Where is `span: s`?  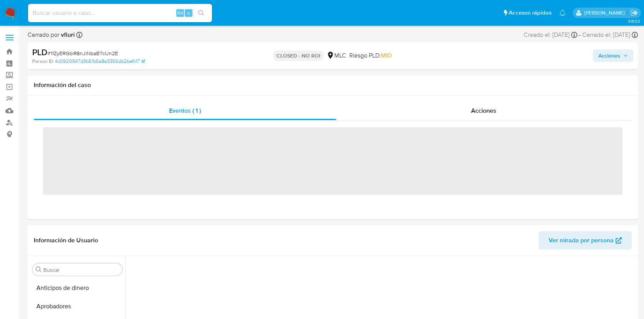
span: s is located at coordinates (189, 13).